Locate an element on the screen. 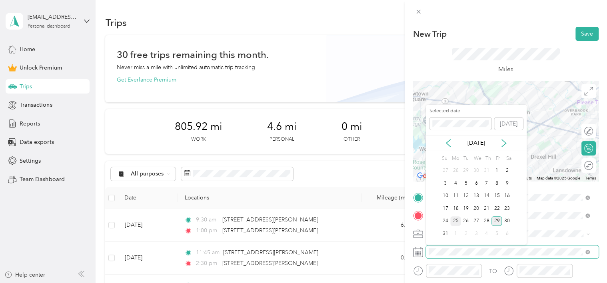 The width and height of the screenshot is (607, 283). div: 19 is located at coordinates (466, 208).